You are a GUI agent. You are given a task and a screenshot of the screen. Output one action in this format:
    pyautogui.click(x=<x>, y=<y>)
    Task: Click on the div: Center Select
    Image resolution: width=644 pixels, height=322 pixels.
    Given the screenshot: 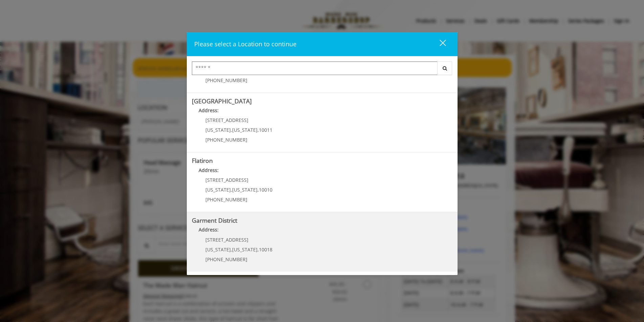 What is the action you would take?
    pyautogui.click(x=322, y=70)
    